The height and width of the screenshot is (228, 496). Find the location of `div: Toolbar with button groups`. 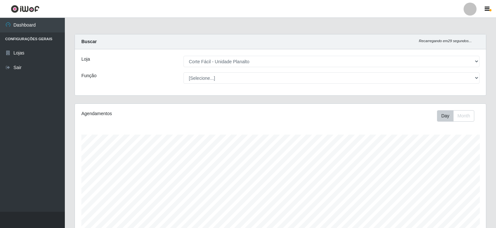

div: Toolbar with button groups is located at coordinates (458, 116).